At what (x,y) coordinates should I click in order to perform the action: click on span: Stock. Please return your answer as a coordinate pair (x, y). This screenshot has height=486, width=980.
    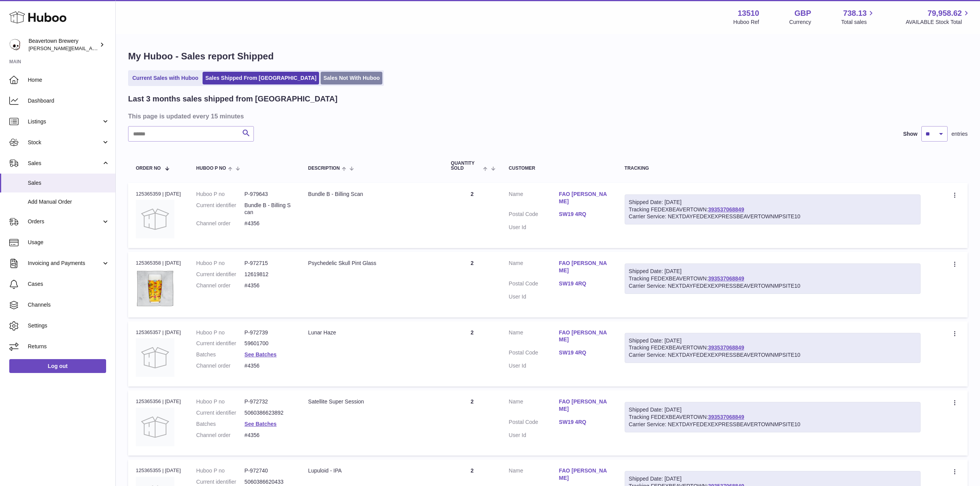
    Looking at the image, I should click on (64, 142).